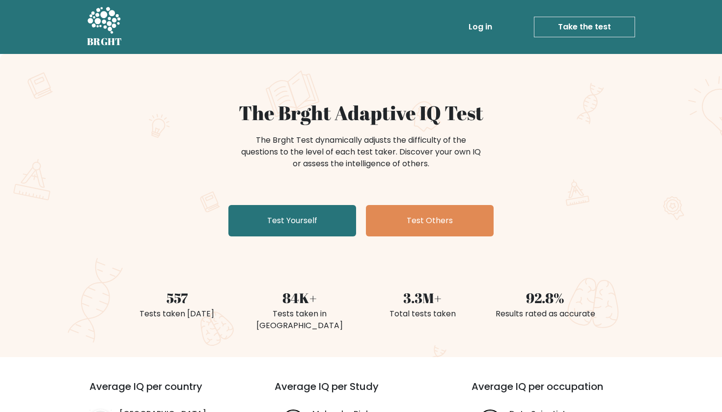  I want to click on a: Take the test, so click(584, 27).